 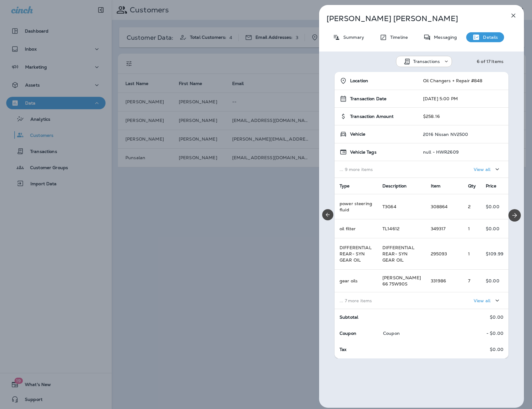 What do you see at coordinates (390, 206) in the screenshot?
I see `span: T3G64` at bounding box center [390, 206].